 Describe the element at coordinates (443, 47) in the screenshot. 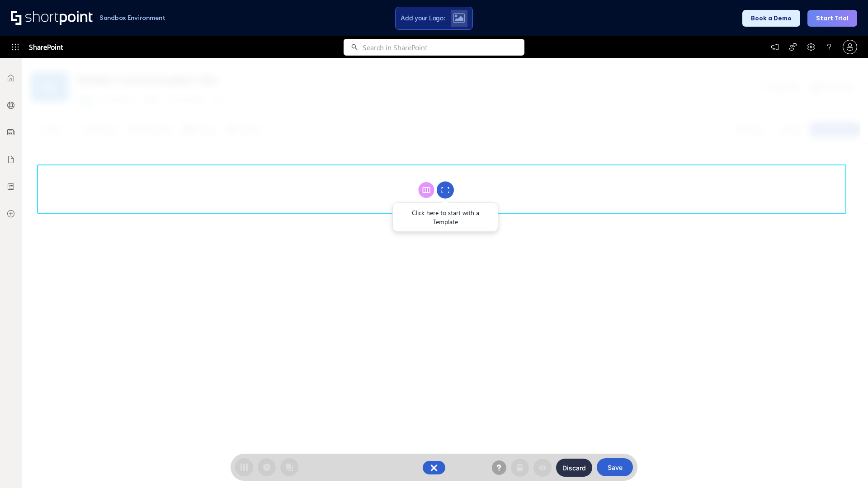

I see `input: Search in SharePoint` at that location.